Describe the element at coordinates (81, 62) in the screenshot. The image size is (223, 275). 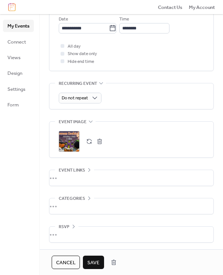
I see `span: Hide end time` at that location.